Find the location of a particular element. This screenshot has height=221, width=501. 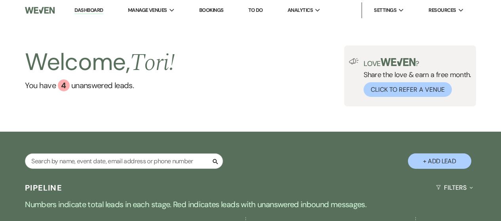

span: Manage Venues is located at coordinates (147, 10).